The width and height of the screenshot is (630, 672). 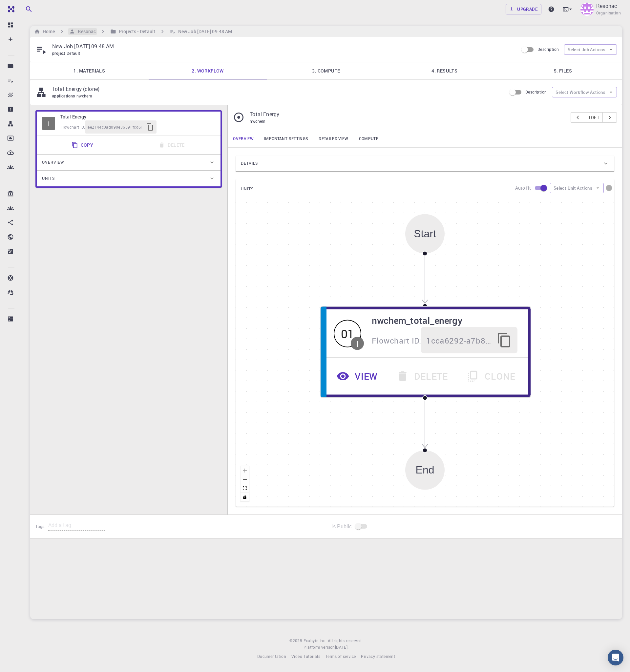 I want to click on img: logo, so click(x=10, y=9).